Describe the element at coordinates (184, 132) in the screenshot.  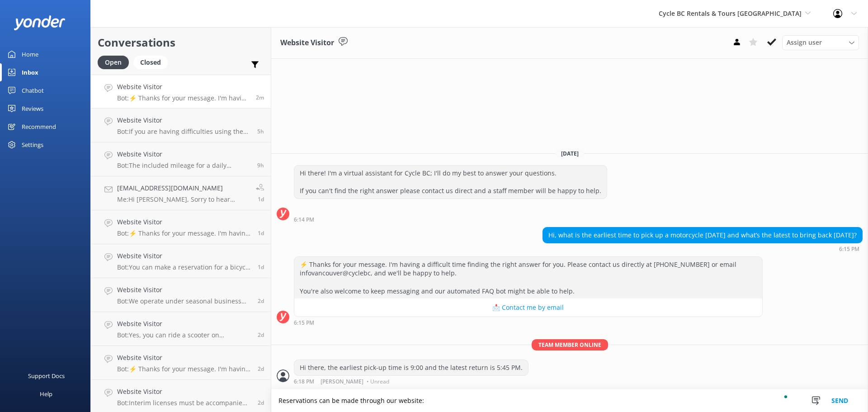
I see `p: Bot: If you are having difficulties using the booking system, please contact us directly at [PHON...` at that location.